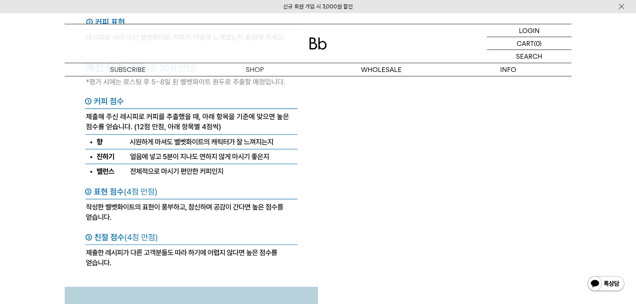 Image resolution: width=636 pixels, height=304 pixels. Describe the element at coordinates (318, 43) in the screenshot. I see `img: 로고` at that location.